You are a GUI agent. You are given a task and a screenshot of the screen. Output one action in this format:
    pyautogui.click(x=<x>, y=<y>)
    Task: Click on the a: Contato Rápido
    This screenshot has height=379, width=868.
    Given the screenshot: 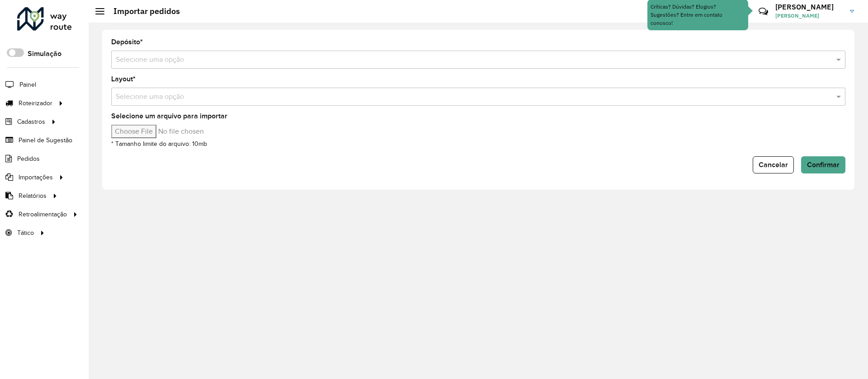 What is the action you would take?
    pyautogui.click(x=763, y=11)
    